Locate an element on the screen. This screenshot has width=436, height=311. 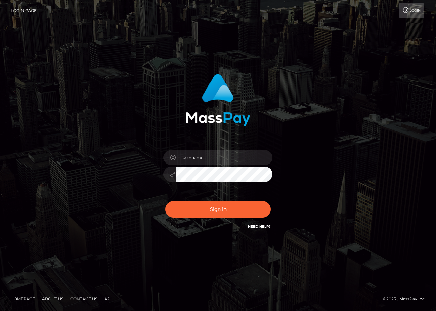
a: Homepage is located at coordinates (22, 299).